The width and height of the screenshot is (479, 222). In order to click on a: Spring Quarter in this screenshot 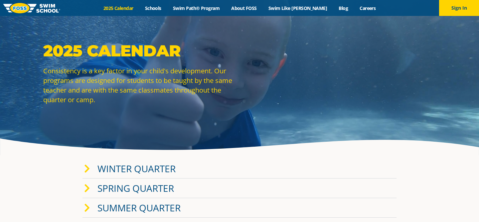, I will do `click(136, 188)`.